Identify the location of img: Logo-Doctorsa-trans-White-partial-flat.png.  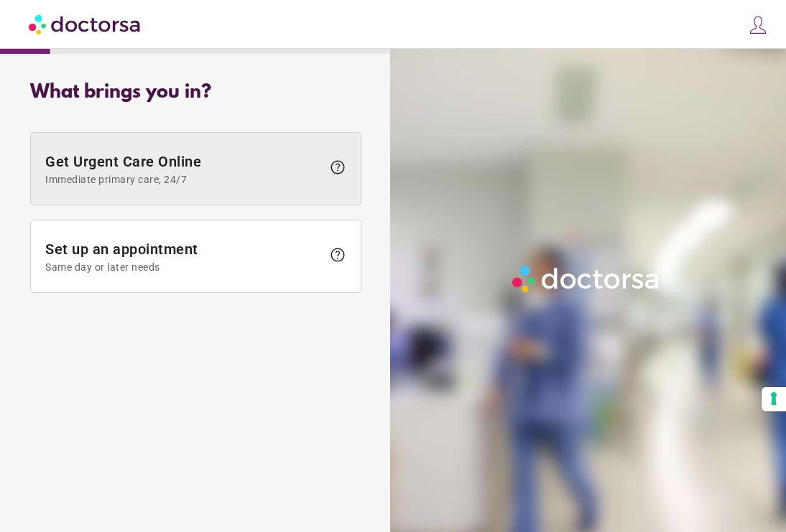
(587, 279).